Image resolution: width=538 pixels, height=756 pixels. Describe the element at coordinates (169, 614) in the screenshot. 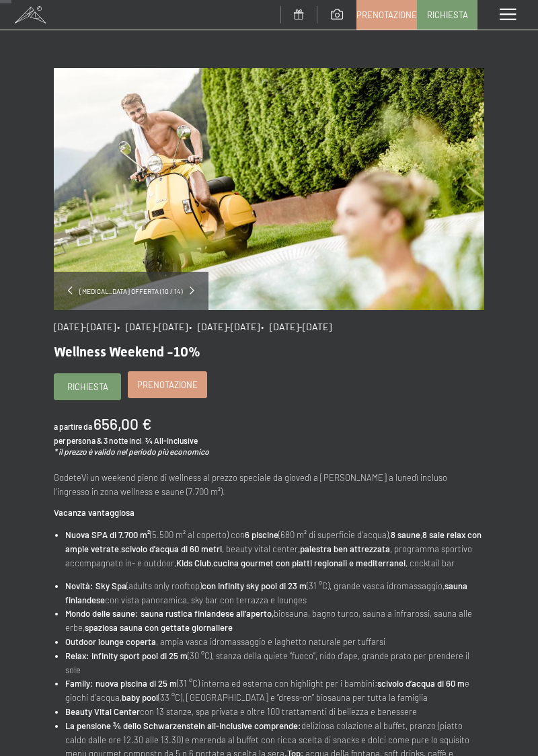

I see `strong: Mondo delle saune: sauna rustica finlandese all’aperto,` at that location.